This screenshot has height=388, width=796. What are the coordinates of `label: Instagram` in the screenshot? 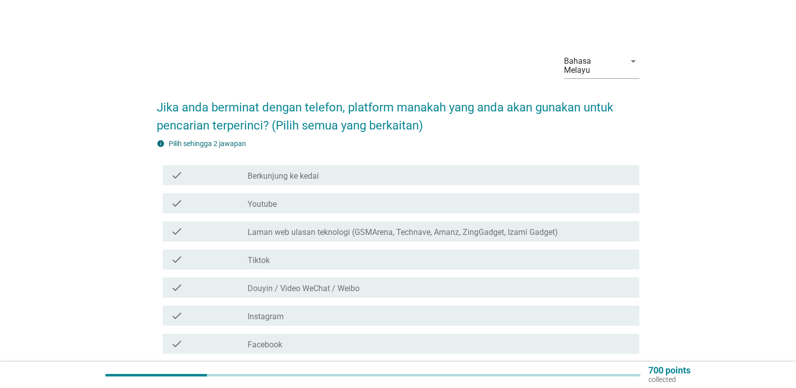 It's located at (266, 317).